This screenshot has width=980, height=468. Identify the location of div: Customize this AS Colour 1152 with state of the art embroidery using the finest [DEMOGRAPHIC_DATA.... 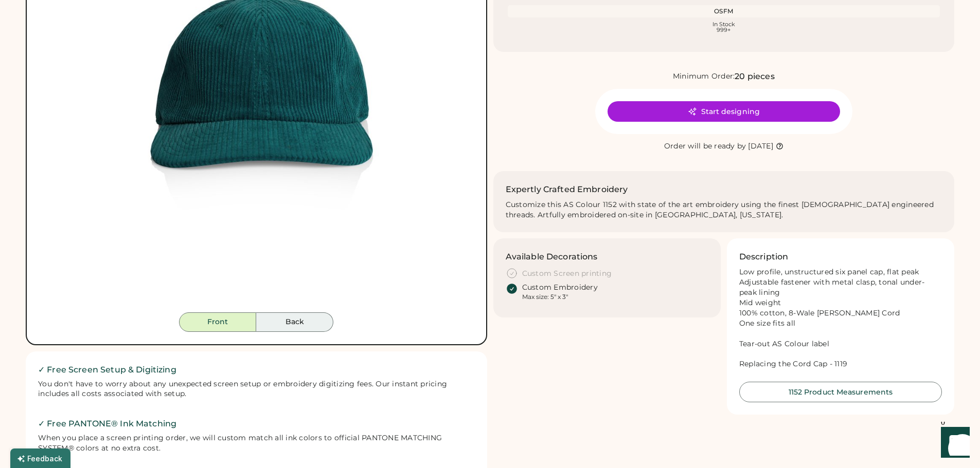
(723, 210).